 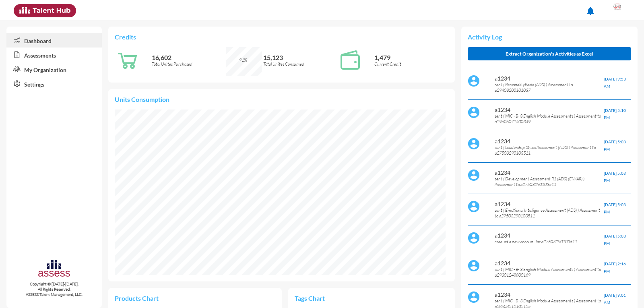 What do you see at coordinates (54, 270) in the screenshot?
I see `img: assesscompany-logo.png` at bounding box center [54, 270].